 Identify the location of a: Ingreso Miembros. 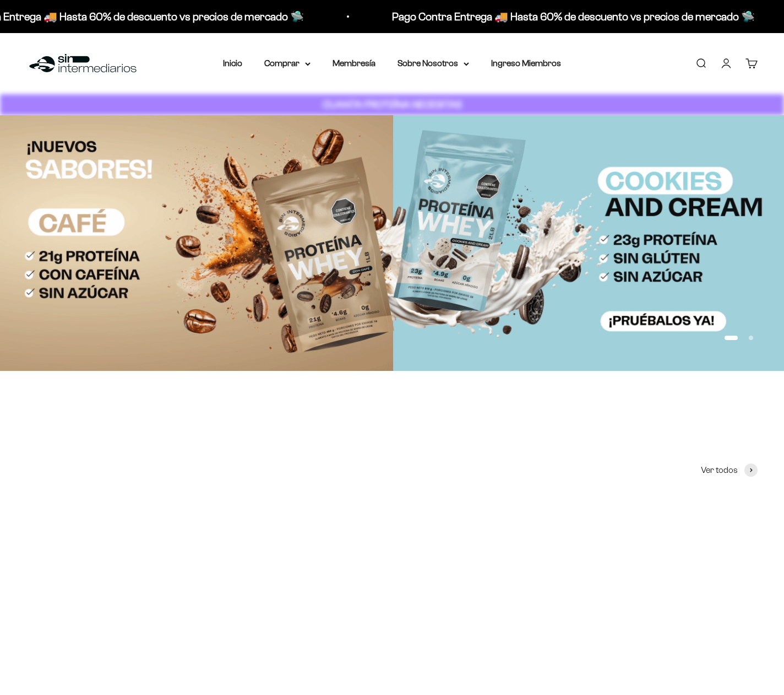
(526, 63).